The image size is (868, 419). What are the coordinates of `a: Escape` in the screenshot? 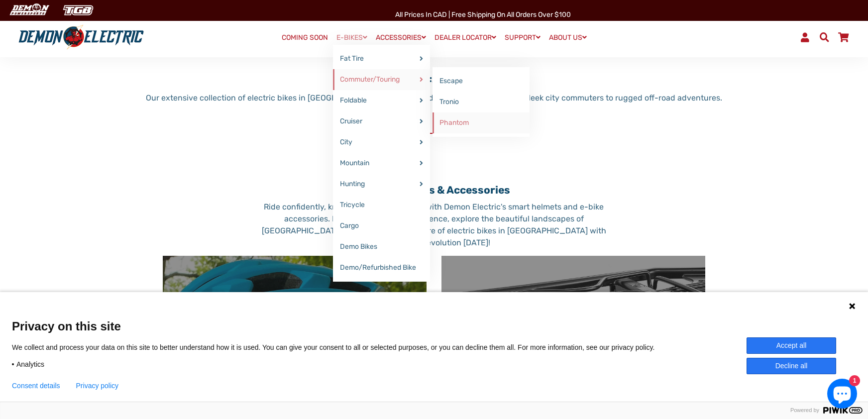 It's located at (481, 81).